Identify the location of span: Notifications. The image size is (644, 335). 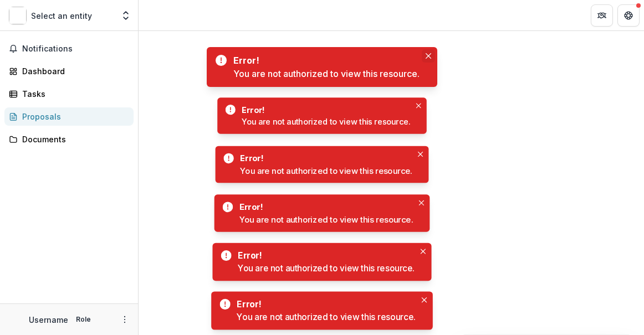
(75, 48).